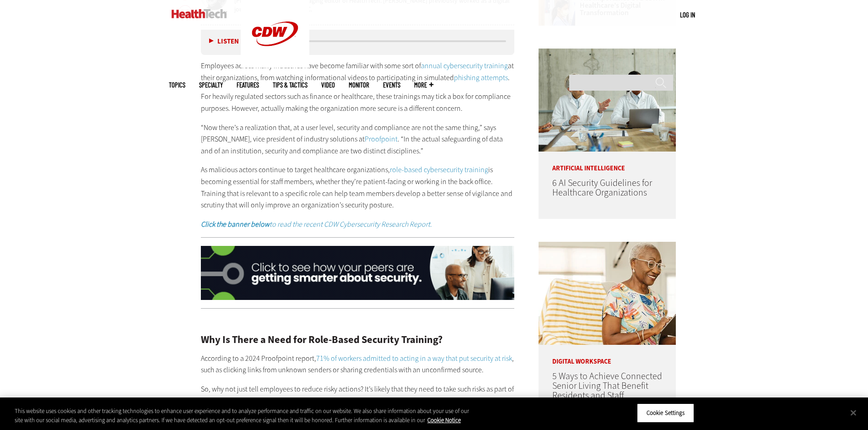 Image resolution: width=868 pixels, height=430 pixels. Describe the element at coordinates (316, 224) in the screenshot. I see `em: to read the recent CDW Cybersecurity Research Report.` at that location.